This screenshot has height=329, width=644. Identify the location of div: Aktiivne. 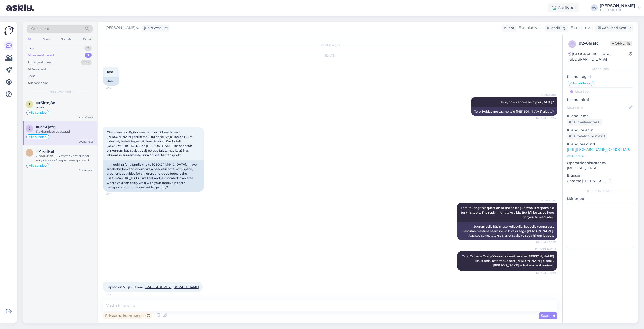
(563, 8).